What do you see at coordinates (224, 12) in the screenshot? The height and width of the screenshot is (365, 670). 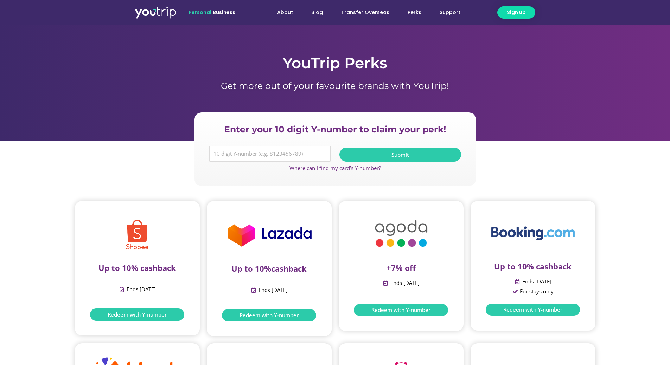 I see `a: Business` at bounding box center [224, 12].